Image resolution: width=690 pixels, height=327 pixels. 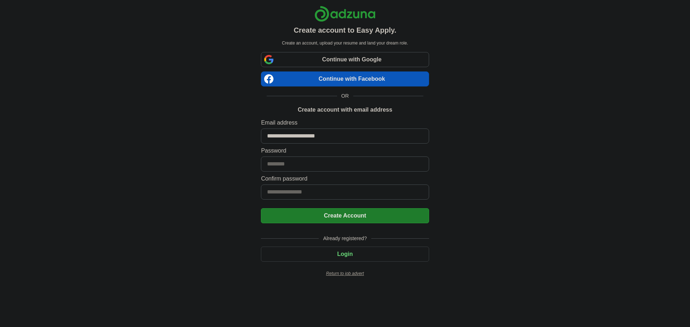 What do you see at coordinates (345, 151) in the screenshot?
I see `label: Password` at bounding box center [345, 151].